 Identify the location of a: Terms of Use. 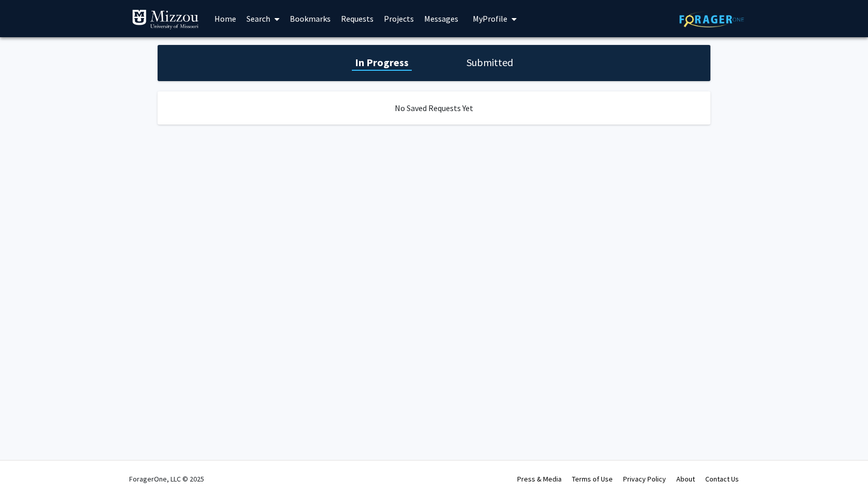
(592, 479).